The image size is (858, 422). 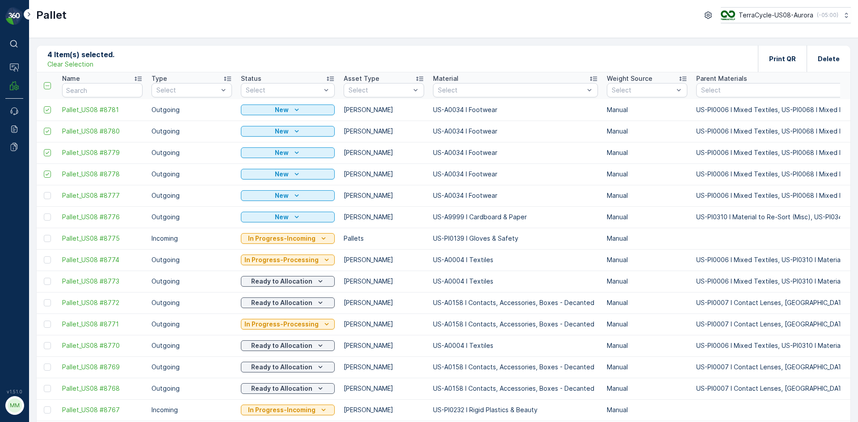 What do you see at coordinates (630, 79) in the screenshot?
I see `p: Weight Source` at bounding box center [630, 79].